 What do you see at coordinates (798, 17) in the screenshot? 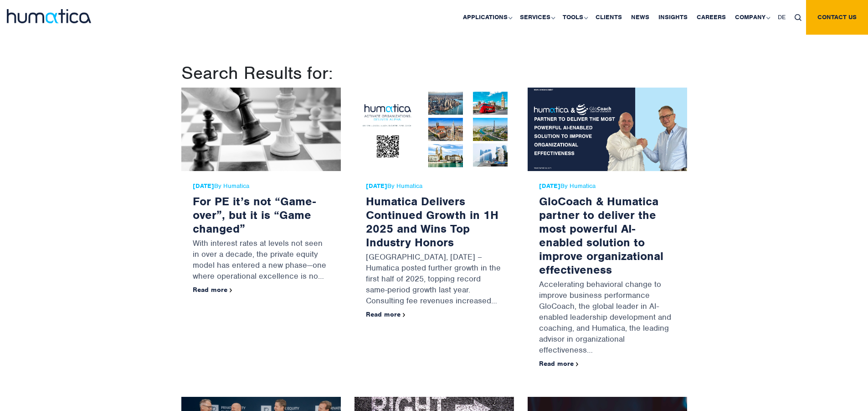
I see `img: search_icon` at bounding box center [798, 17].